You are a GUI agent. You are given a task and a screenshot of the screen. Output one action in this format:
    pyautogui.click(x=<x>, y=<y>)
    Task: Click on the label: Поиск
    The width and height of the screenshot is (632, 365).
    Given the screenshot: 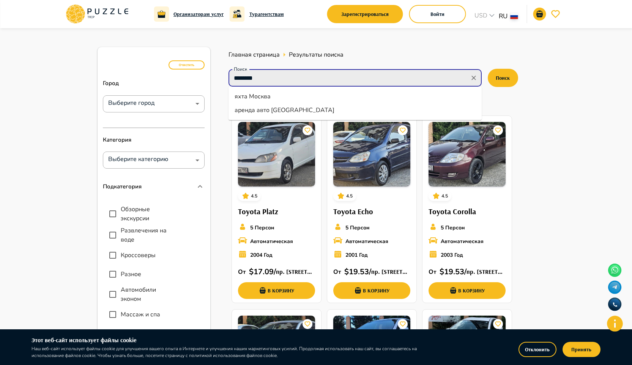 What is the action you would take?
    pyautogui.click(x=240, y=69)
    